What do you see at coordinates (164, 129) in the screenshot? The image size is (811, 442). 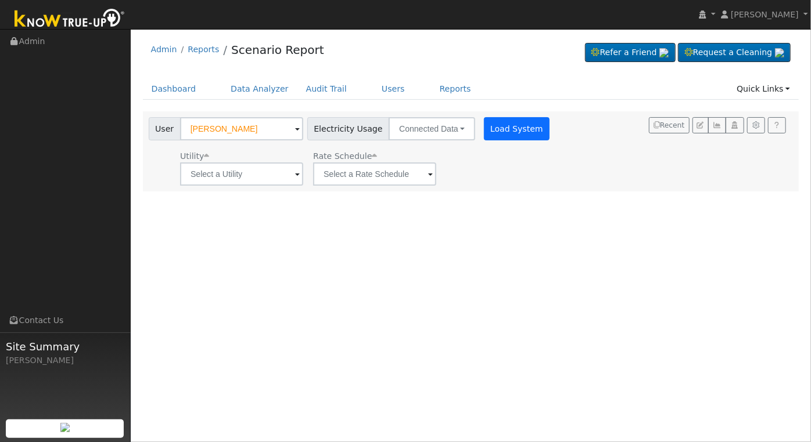 I see `span: User` at bounding box center [164, 129].